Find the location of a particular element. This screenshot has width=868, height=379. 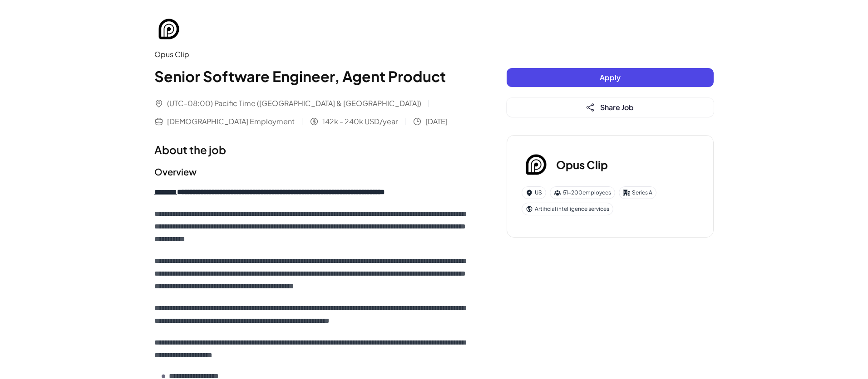

h1: About the job is located at coordinates (312, 150).